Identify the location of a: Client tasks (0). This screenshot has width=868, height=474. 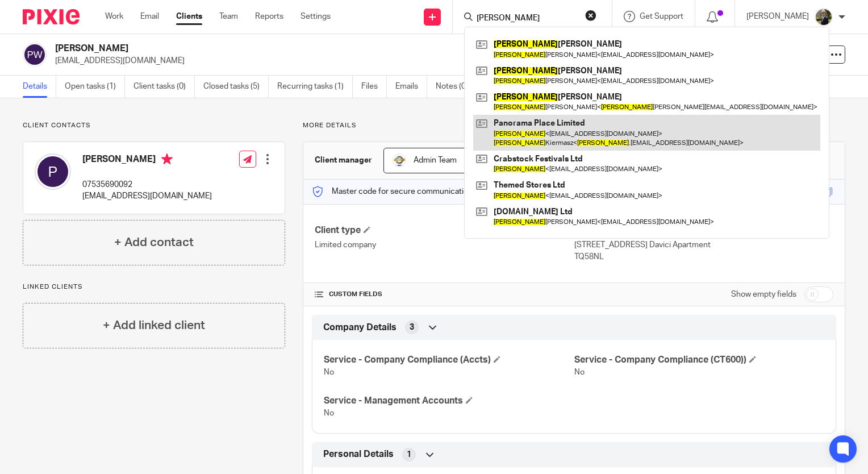
(164, 86).